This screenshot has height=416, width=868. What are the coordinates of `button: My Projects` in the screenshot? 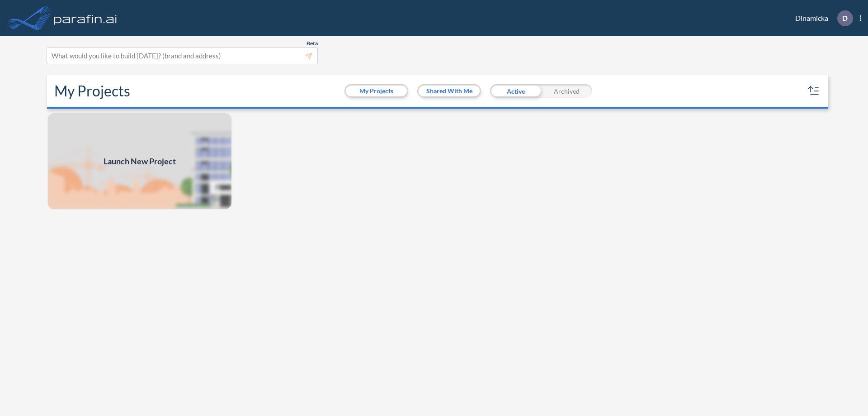 It's located at (376, 91).